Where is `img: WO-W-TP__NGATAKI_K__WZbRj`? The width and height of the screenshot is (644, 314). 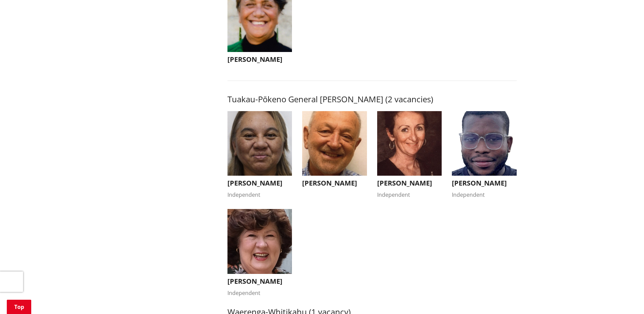 img: WO-W-TP__NGATAKI_K__WZbRj is located at coordinates (260, 144).